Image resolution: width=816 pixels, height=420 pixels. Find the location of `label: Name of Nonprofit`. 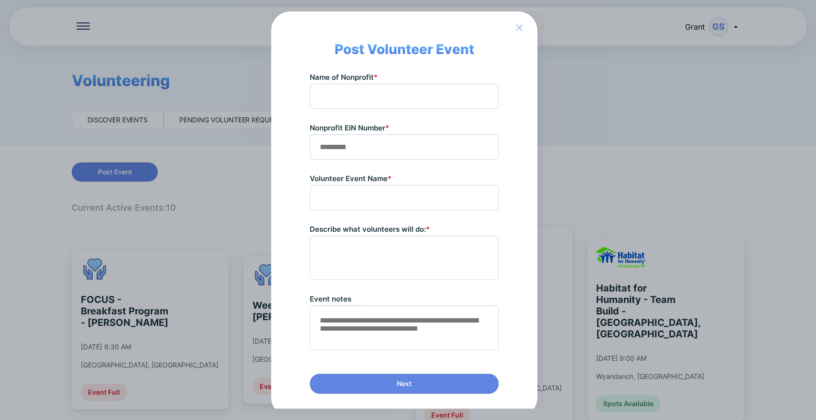

label: Name of Nonprofit is located at coordinates (344, 77).